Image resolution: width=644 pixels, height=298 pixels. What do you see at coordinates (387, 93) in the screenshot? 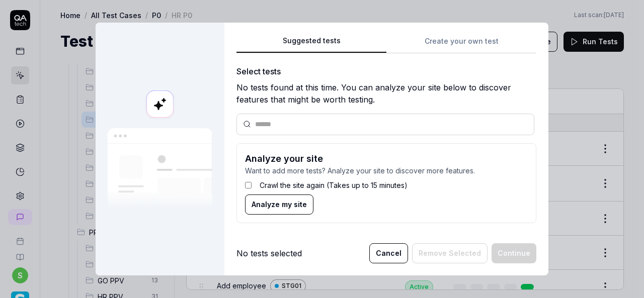
I see `div: No tests found at this time. You can analyze your site below to discover features that might be w...` at bounding box center [387, 93].